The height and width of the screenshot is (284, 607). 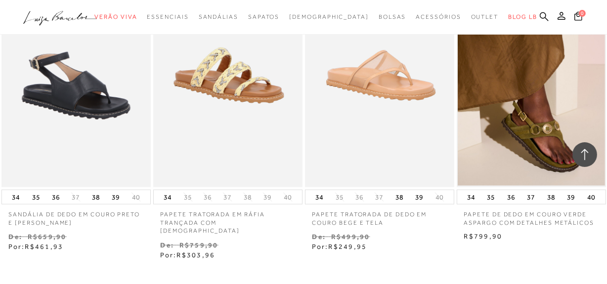 What do you see at coordinates (380, 216) in the screenshot?
I see `a: PAPETE TRATORADA DE DEDO EM COURO BEGE E TELA` at bounding box center [380, 216].